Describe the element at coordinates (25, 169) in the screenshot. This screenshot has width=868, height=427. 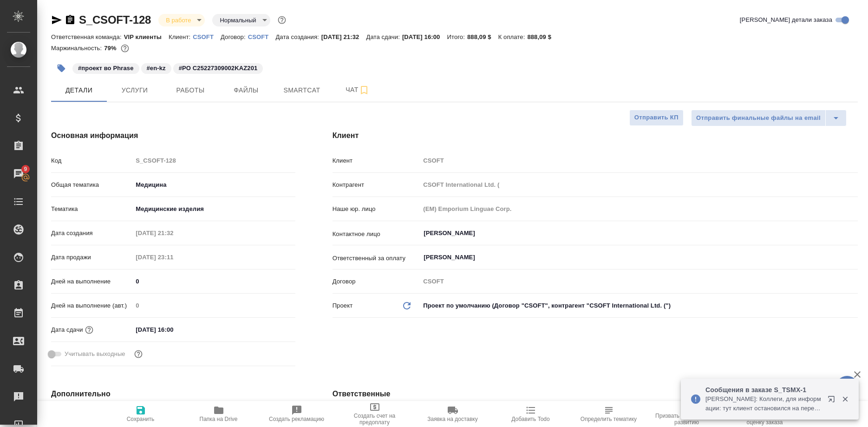
I see `span: 9` at that location.